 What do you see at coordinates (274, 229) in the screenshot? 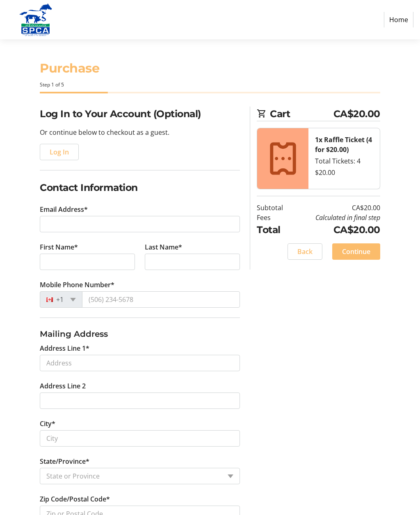
I see `td: Total` at bounding box center [274, 229].